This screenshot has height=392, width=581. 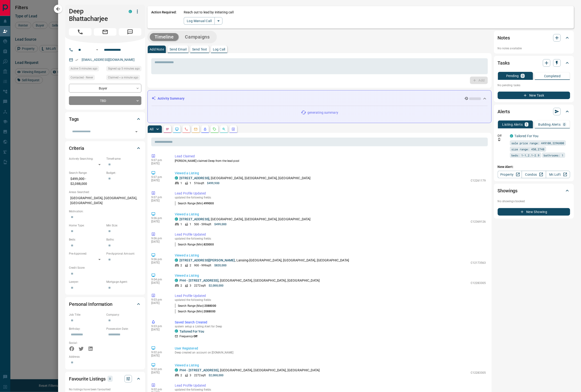 I want to click on a: Mr.Loft, so click(x=558, y=175).